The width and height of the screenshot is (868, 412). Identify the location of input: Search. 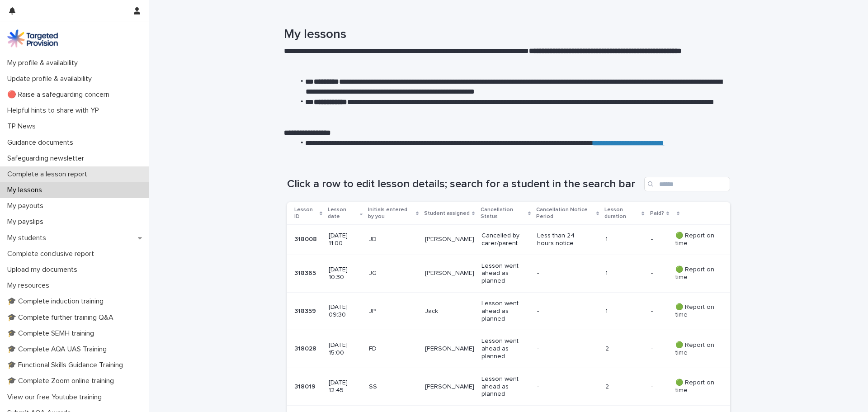
(687, 184).